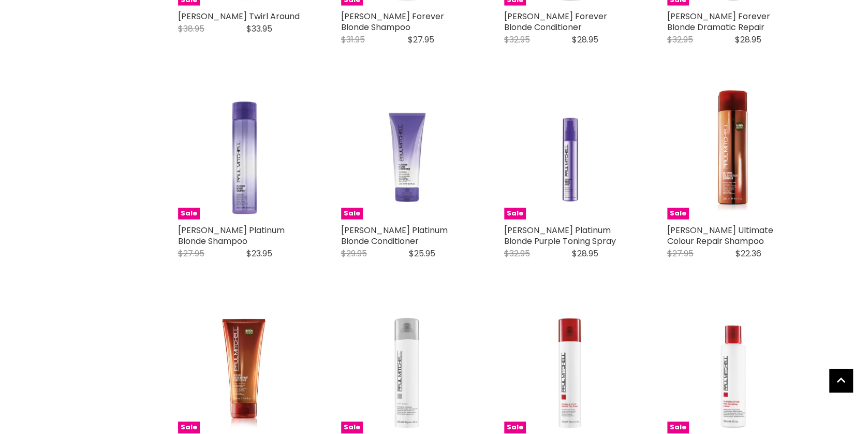 This screenshot has height=434, width=868. Describe the element at coordinates (407, 154) in the screenshot. I see `img: Paul Mitchell Platinum Blonde Conditioner` at that location.